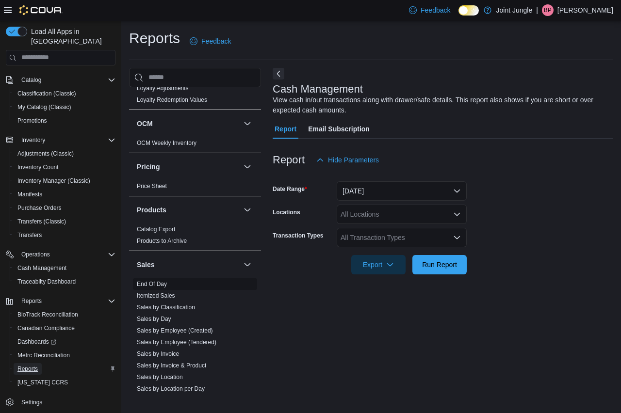 The width and height of the screenshot is (621, 413). Describe the element at coordinates (469, 10) in the screenshot. I see `input: Dark Mode` at that location.